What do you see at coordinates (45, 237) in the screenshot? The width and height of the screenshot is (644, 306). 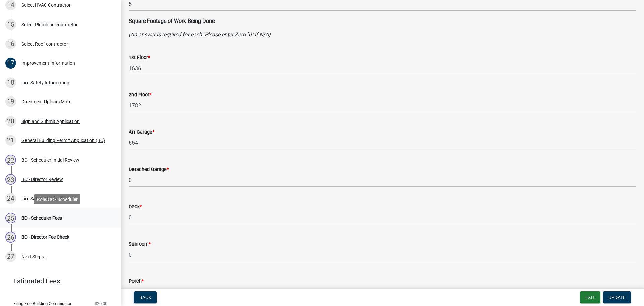 I see `div: BC - Director Fee Check` at bounding box center [45, 237].